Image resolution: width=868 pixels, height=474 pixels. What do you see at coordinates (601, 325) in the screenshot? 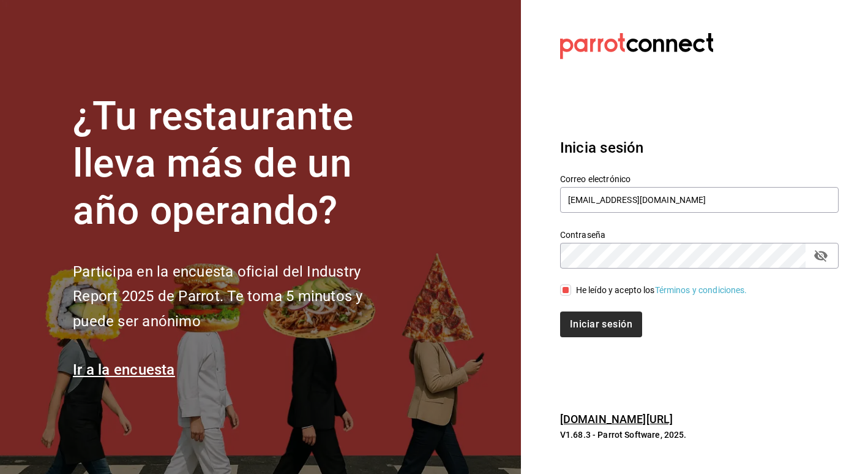
I see `button: Iniciar sesión` at bounding box center [601, 325].